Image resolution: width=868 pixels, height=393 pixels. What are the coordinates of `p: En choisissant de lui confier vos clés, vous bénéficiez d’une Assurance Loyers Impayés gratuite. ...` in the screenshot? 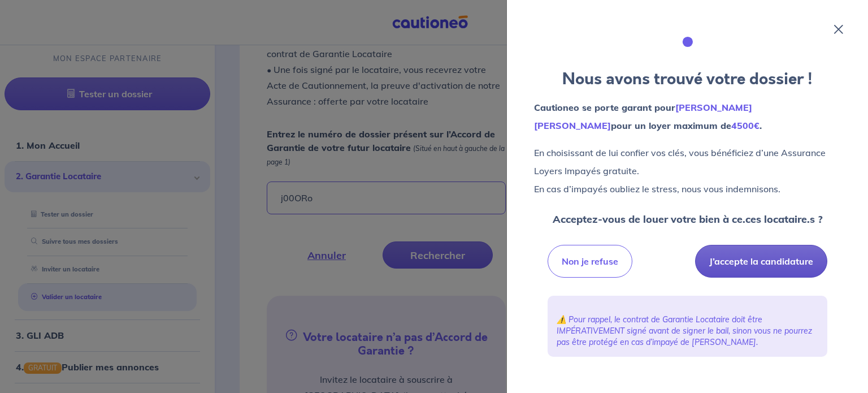 It's located at (687, 171).